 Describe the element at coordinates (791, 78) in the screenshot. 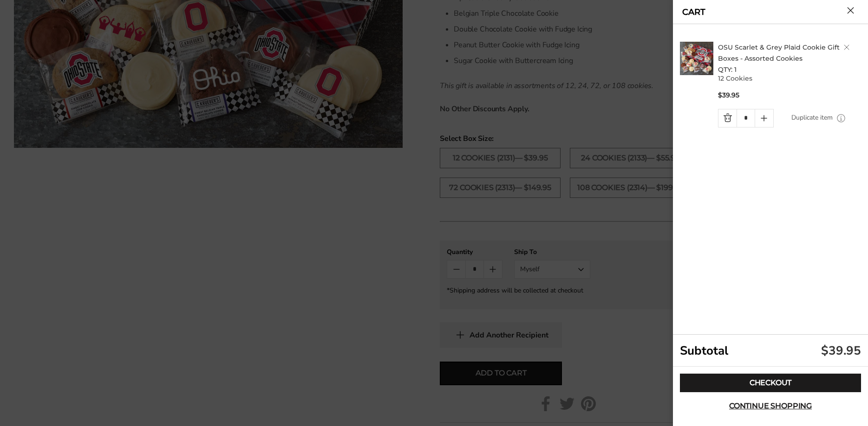

I see `p: 12 Cookies` at that location.